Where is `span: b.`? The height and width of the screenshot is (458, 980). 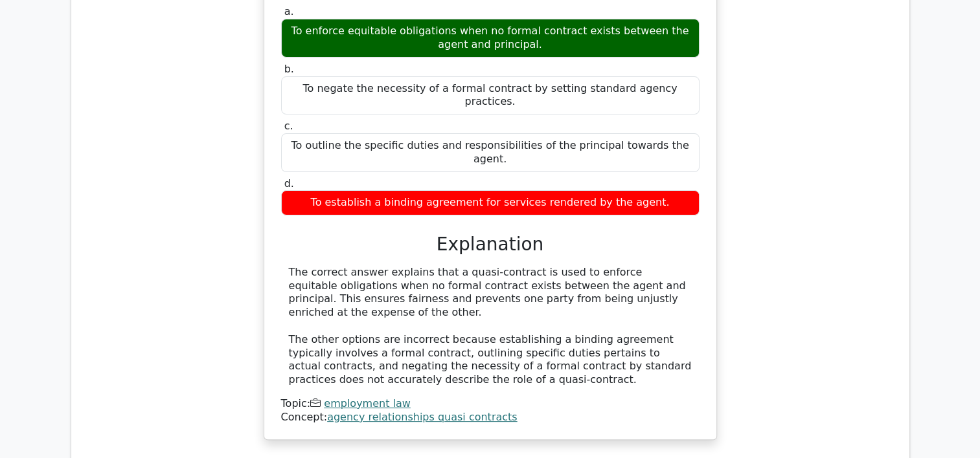 span: b. is located at coordinates (289, 69).